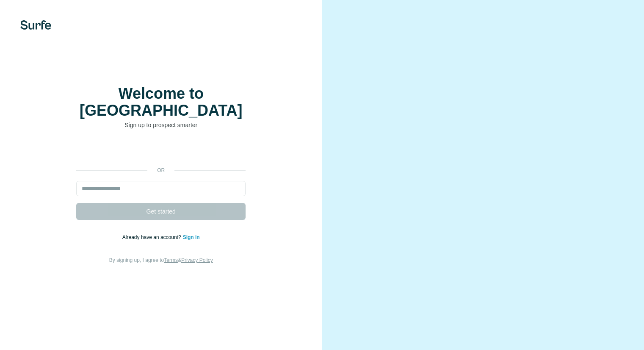 The width and height of the screenshot is (644, 350). I want to click on span: By signing up, I agree to &, so click(161, 260).